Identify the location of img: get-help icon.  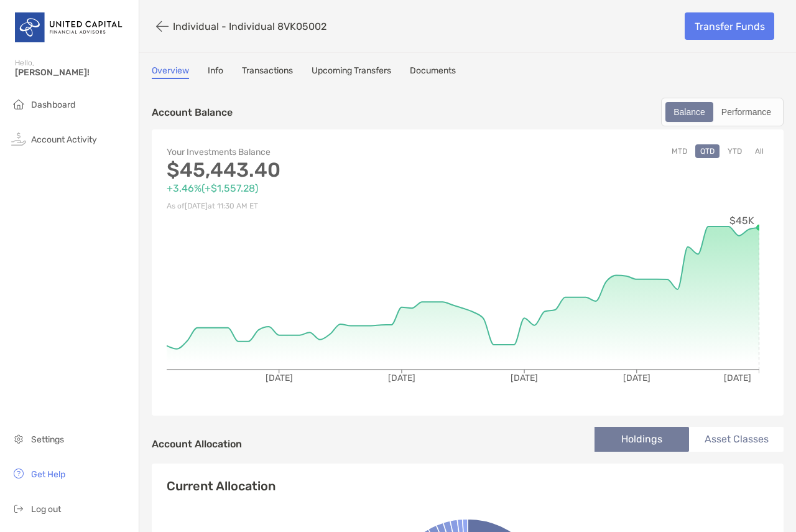
(19, 474).